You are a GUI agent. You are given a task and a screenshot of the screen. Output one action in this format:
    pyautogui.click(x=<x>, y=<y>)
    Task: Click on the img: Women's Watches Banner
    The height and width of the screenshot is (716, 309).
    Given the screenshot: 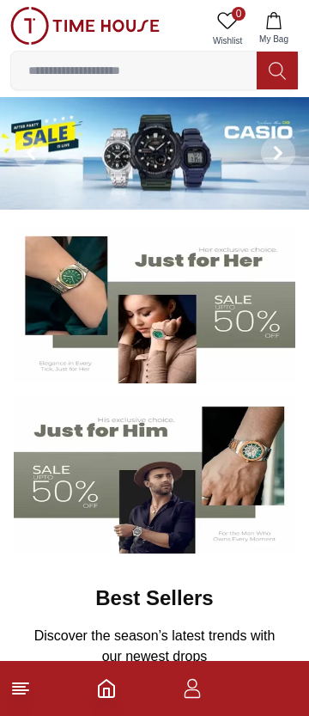 What is the action you would take?
    pyautogui.click(x=155, y=305)
    